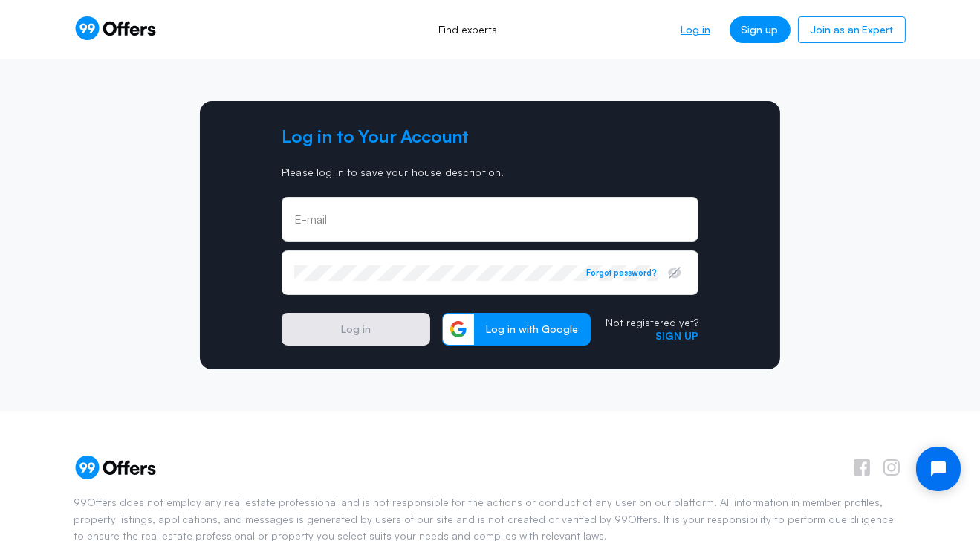  Describe the element at coordinates (651, 323) in the screenshot. I see `p: Not registered yet?` at that location.